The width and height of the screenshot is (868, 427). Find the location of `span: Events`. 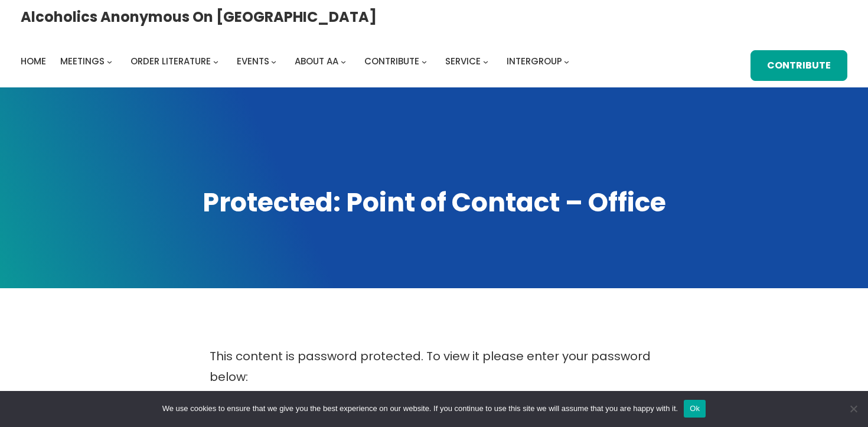

span: Events is located at coordinates (253, 61).